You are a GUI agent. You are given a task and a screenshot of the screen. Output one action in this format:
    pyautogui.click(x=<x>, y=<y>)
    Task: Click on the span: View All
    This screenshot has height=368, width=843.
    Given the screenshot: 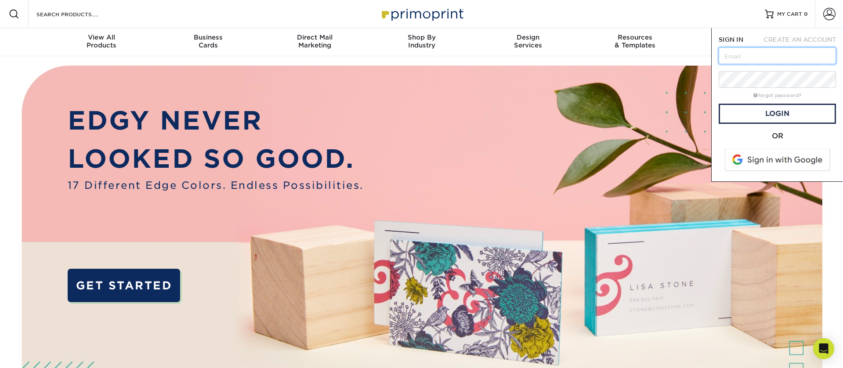 What is the action you would take?
    pyautogui.click(x=101, y=37)
    